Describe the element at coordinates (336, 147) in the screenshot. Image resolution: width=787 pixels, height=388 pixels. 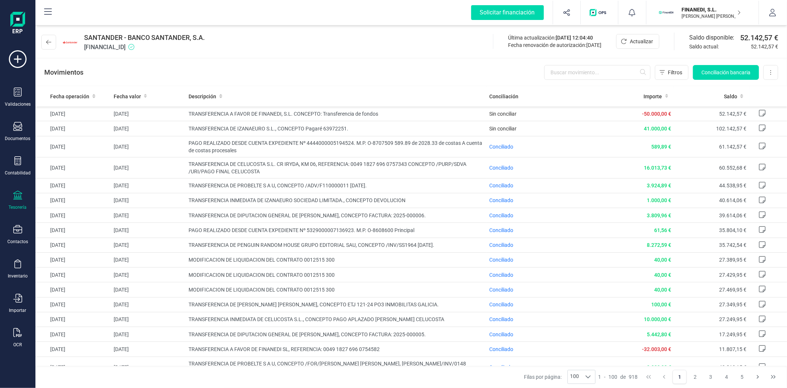
I see `span: PAGO REALIZADO DESDE CUENTA EXPEDIENTE Nº 4444000005194524. M.P. O-8707509 589.89 de 2028.33 de c...` at that location.